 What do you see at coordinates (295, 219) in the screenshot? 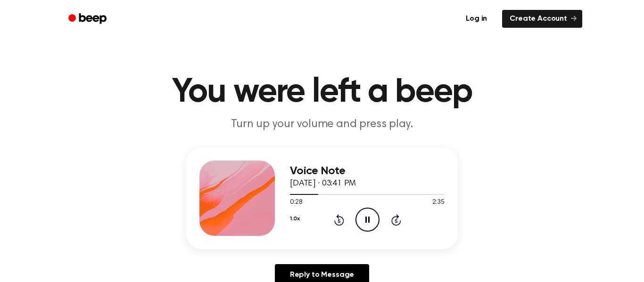
I see `button: 1.0x` at bounding box center [295, 219].